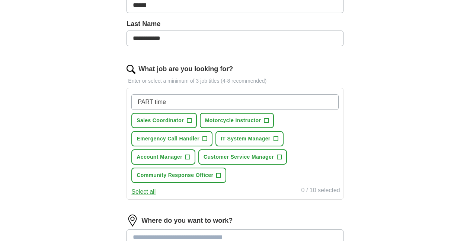 The width and height of the screenshot is (470, 241). What do you see at coordinates (172, 139) in the screenshot?
I see `button: Emergency Call Handler` at bounding box center [172, 139].